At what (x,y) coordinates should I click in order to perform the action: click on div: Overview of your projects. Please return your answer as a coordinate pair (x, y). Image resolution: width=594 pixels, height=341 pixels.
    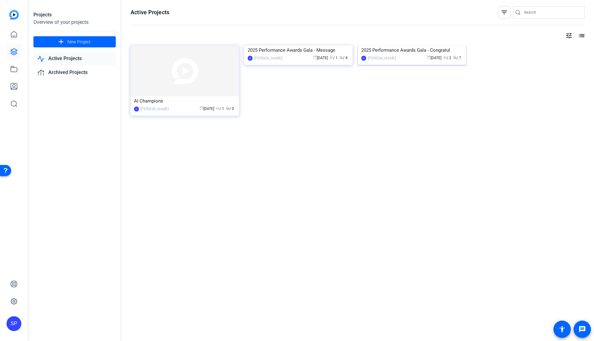
    Looking at the image, I should click on (75, 22).